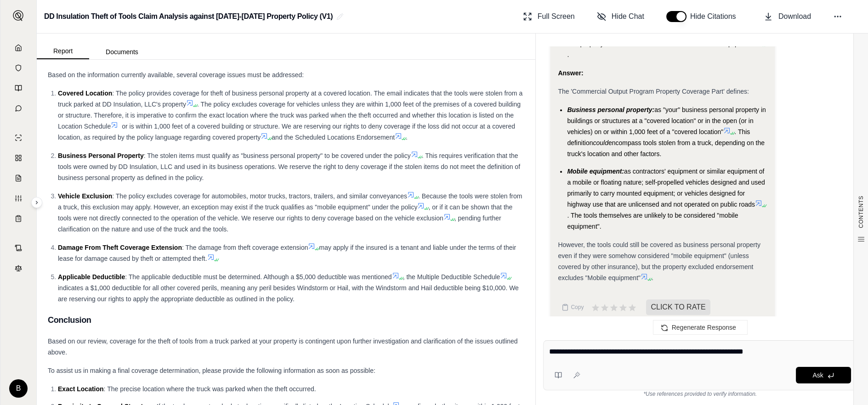  What do you see at coordinates (19, 388) in the screenshot?
I see `div: B` at bounding box center [19, 388].